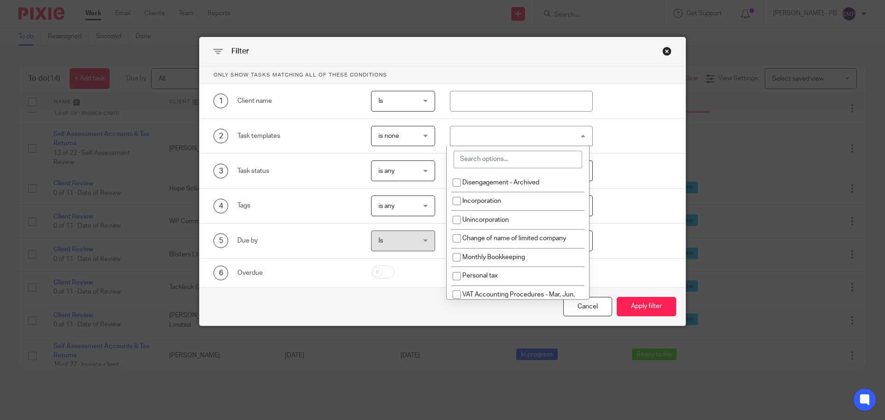 This screenshot has height=420, width=885. I want to click on p: Only show tasks matching all of these conditions, so click(442, 75).